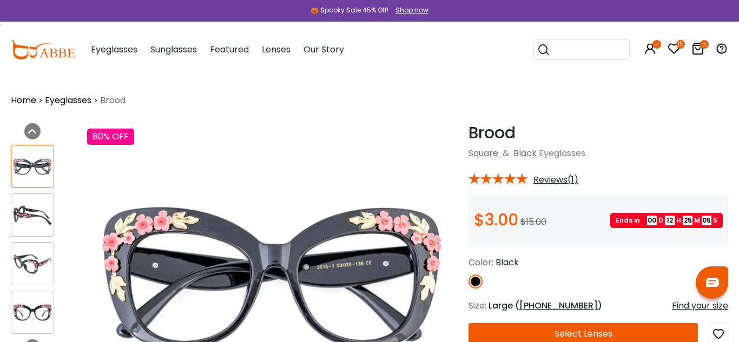 This screenshot has width=739, height=342. What do you see at coordinates (696, 221) in the screenshot?
I see `span: M` at bounding box center [696, 221].